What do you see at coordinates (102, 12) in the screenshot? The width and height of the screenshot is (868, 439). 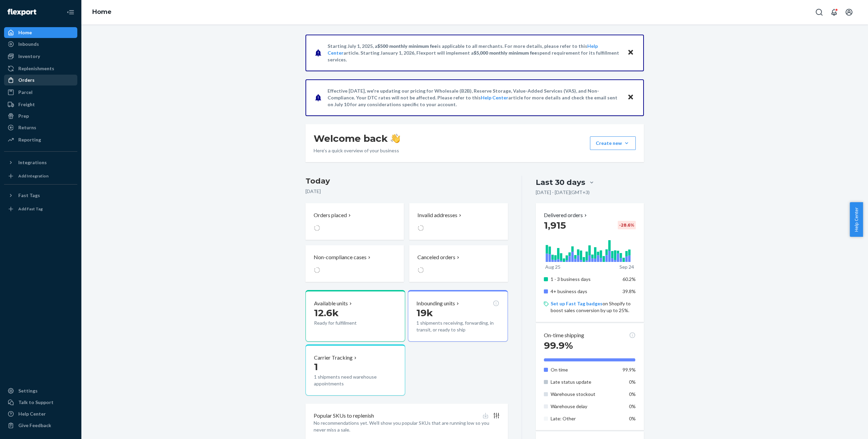 I see `ol: breadcrumbs` at bounding box center [102, 12].